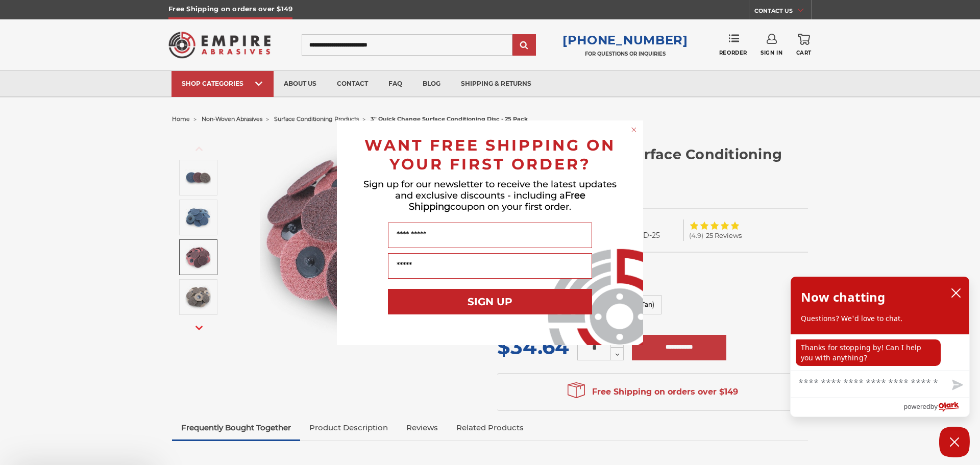 This screenshot has height=465, width=980. What do you see at coordinates (880, 352) in the screenshot?
I see `div: chat` at bounding box center [880, 352].